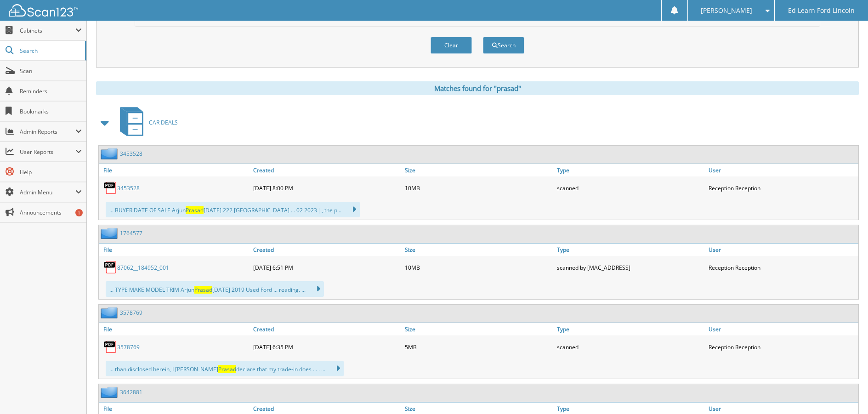  What do you see at coordinates (477, 88) in the screenshot?
I see `div: Matches found for "prasad"` at bounding box center [477, 88].